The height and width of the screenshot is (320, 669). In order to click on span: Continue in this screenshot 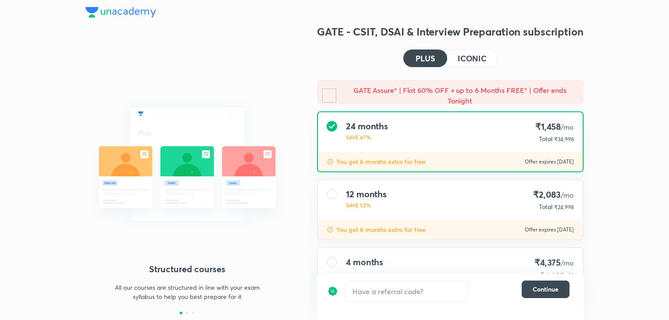, I will do `click(545, 289)`.